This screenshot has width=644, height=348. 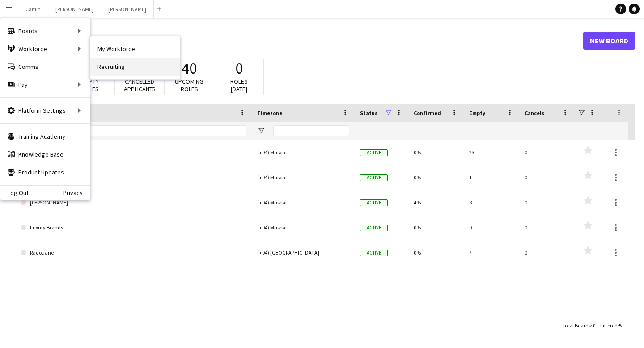 I want to click on span: Empty, so click(x=477, y=113).